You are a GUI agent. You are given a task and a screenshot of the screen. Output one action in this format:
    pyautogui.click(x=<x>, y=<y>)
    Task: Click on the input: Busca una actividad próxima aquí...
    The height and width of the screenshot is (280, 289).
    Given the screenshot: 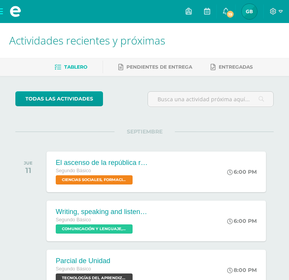 What is the action you would take?
    pyautogui.click(x=211, y=99)
    